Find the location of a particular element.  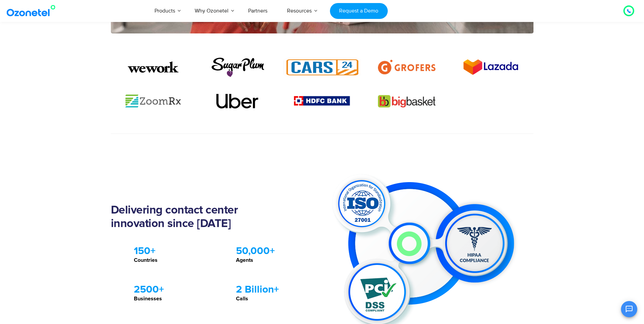

strong: 150+ is located at coordinates (145, 251).